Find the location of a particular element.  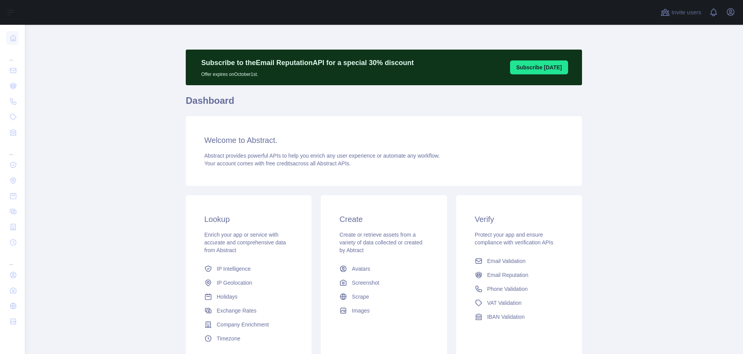

a: Timezone is located at coordinates (248, 338).